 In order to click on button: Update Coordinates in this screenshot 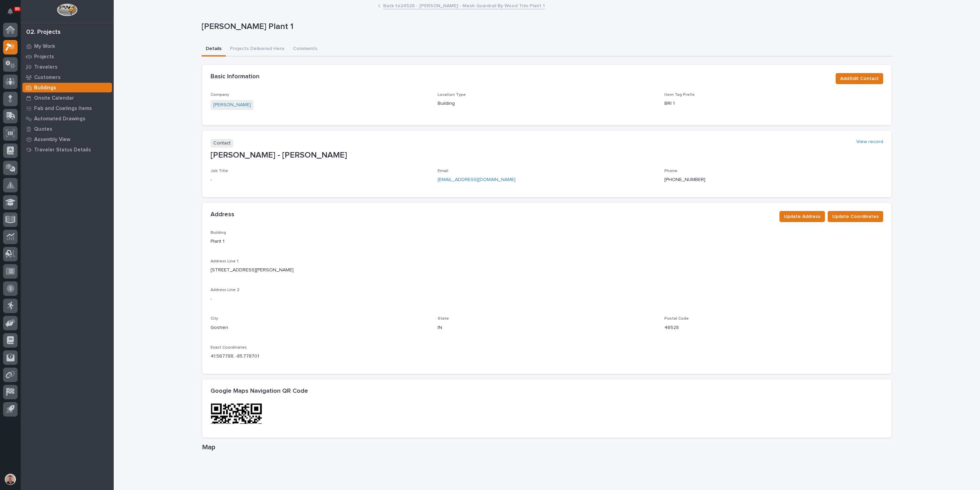, I will do `click(855, 217)`.